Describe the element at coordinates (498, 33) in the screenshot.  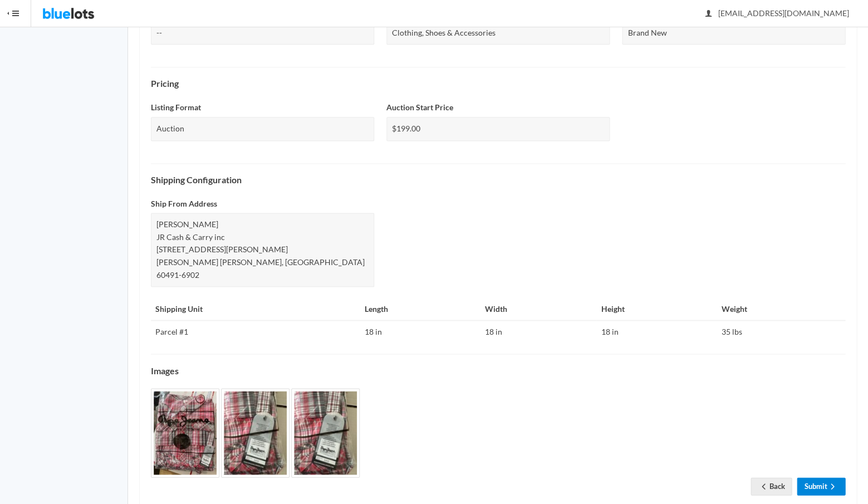
I see `div: Clothing, Shoes & Accessories` at that location.